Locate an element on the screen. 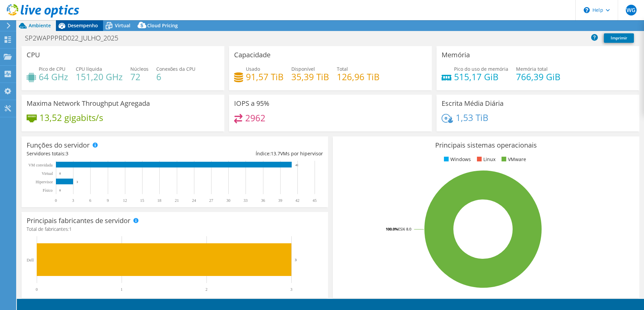 The width and height of the screenshot is (644, 310). span: Usado is located at coordinates (253, 69).